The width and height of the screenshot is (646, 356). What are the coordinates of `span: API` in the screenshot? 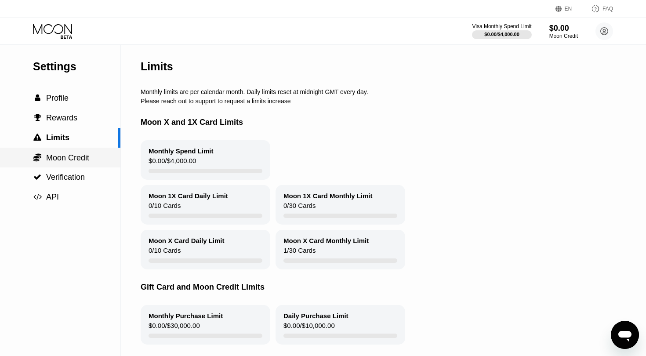 It's located at (52, 197).